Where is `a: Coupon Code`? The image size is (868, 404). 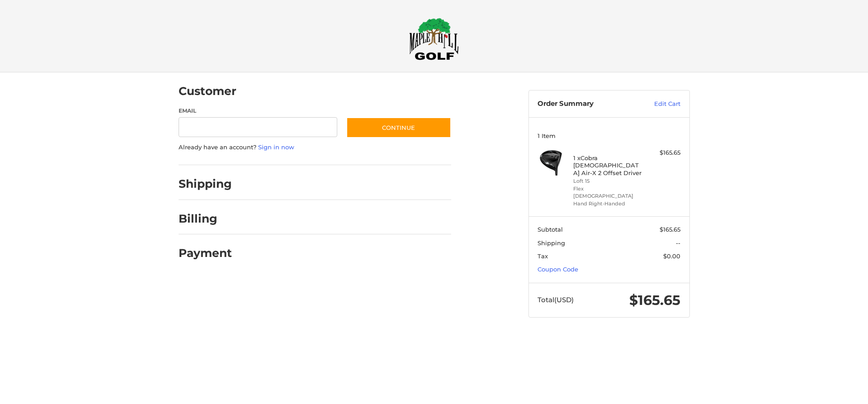
a: Coupon Code is located at coordinates (558, 269).